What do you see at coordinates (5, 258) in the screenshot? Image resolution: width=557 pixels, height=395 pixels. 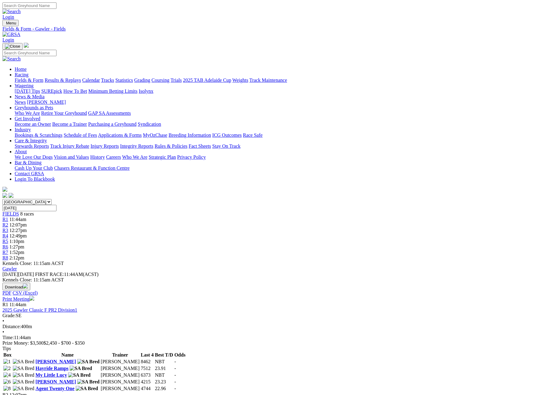 I see `a: R8` at bounding box center [5, 258].